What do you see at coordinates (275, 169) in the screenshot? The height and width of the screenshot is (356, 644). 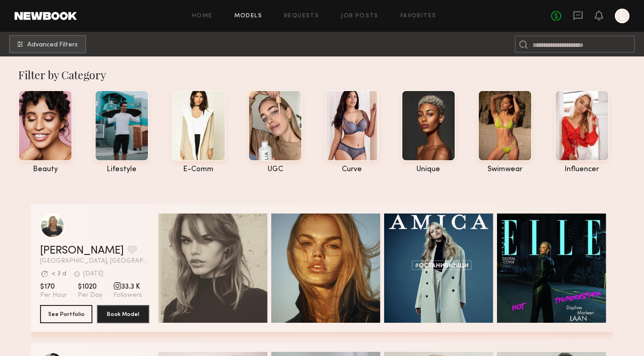 I see `div: UGC` at bounding box center [275, 169].